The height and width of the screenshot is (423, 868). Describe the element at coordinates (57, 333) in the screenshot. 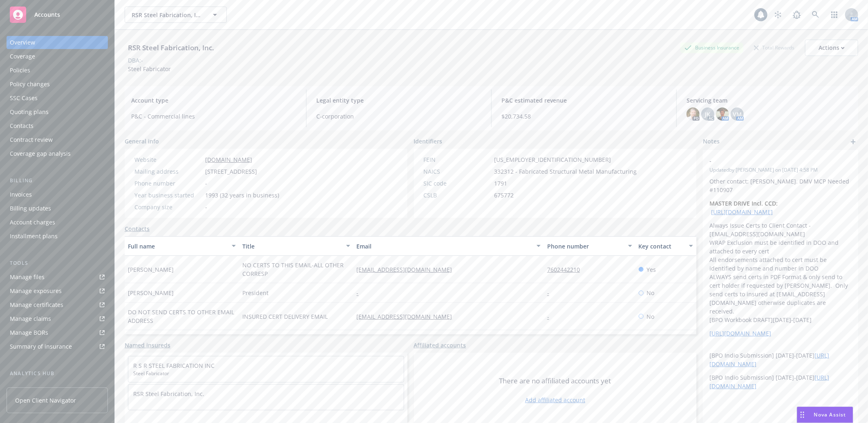

I see `a: Manage BORs` at that location.